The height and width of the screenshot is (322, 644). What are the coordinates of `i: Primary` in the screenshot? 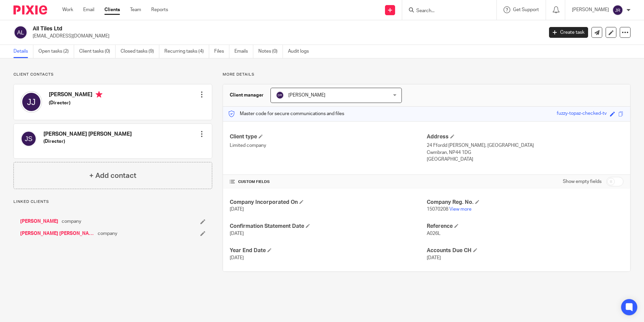 It's located at (99, 94).